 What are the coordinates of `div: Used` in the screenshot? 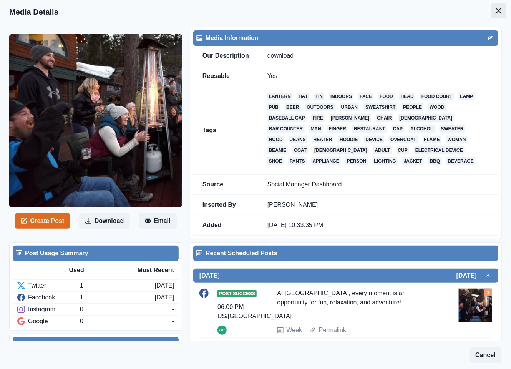 It's located at (95, 270).